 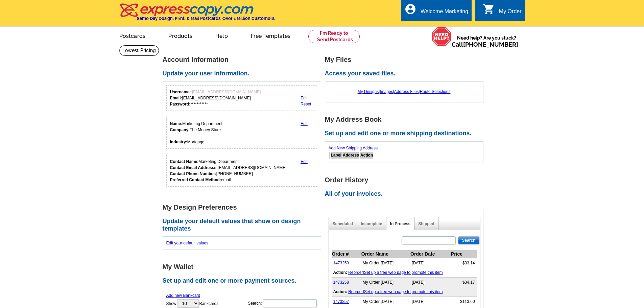 What do you see at coordinates (336, 155) in the screenshot?
I see `th: Label` at bounding box center [336, 155].